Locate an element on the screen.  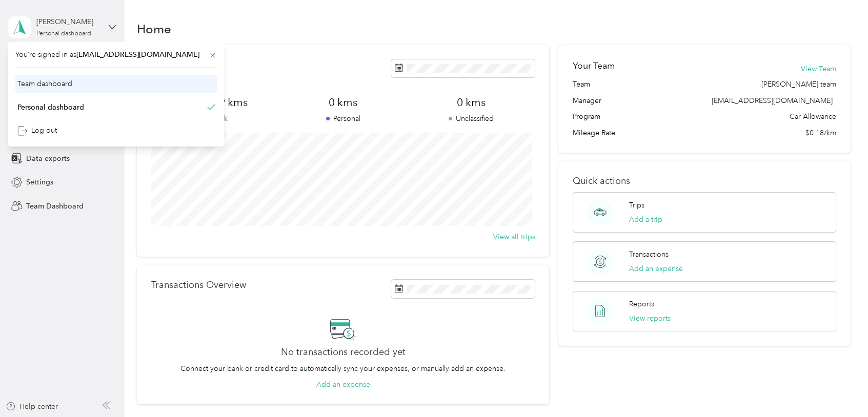
span: Manager is located at coordinates (587, 100).